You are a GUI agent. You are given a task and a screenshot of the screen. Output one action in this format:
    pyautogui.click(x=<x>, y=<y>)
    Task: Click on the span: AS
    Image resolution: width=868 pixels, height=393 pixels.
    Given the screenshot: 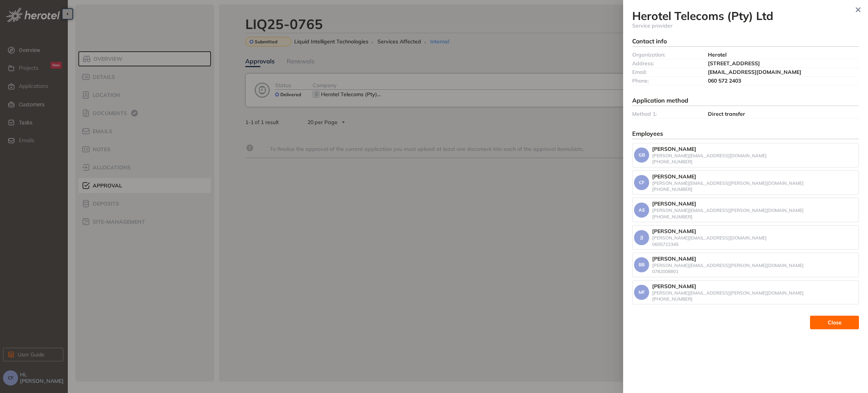 What is the action you would take?
    pyautogui.click(x=642, y=210)
    